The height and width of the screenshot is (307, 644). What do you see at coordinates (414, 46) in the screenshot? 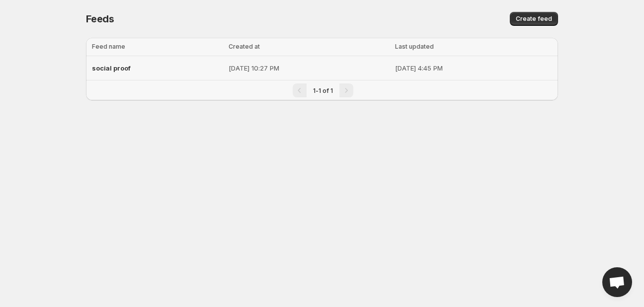
I see `span: Last updated` at bounding box center [414, 46].